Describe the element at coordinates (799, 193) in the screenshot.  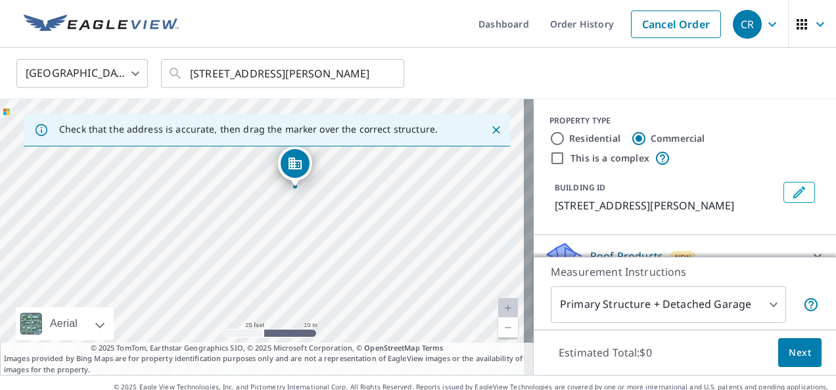
I see `button: Edit building 1` at that location.